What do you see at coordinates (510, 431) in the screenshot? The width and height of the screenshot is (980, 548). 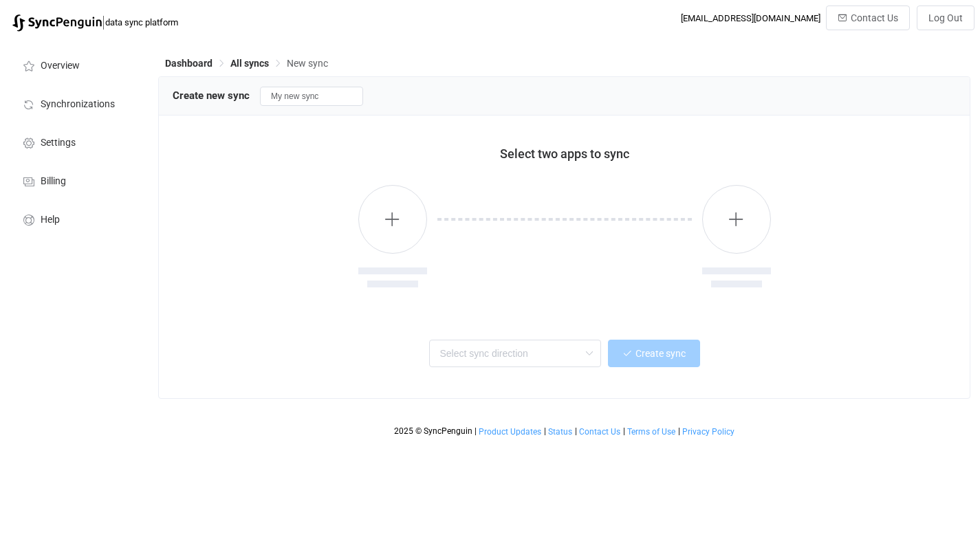 I see `a: Product Updates` at bounding box center [510, 431].